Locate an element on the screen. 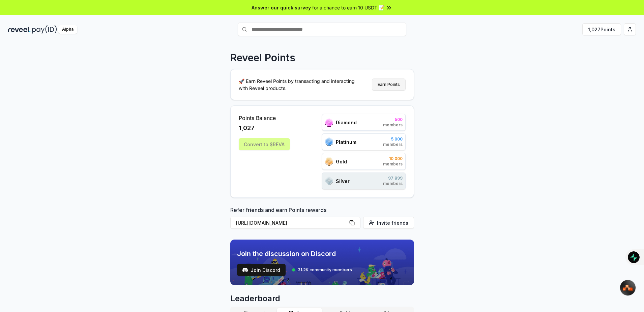  p: Reveel Points is located at coordinates (263, 58).